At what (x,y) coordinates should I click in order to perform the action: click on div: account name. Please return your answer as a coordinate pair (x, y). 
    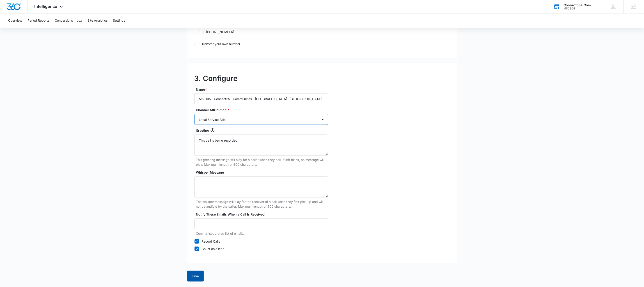
    Looking at the image, I should click on (580, 5).